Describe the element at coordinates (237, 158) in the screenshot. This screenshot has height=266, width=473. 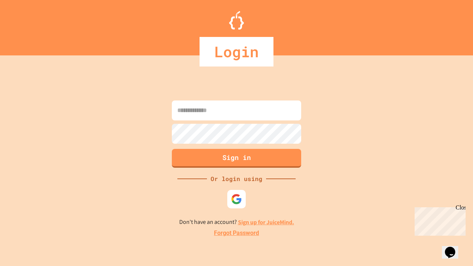
I see `button: Sign in` at that location.